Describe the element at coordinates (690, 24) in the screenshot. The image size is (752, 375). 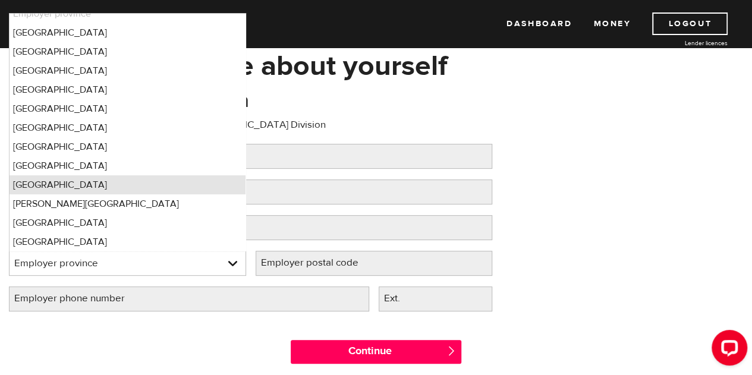
I see `a: Logout` at that location.